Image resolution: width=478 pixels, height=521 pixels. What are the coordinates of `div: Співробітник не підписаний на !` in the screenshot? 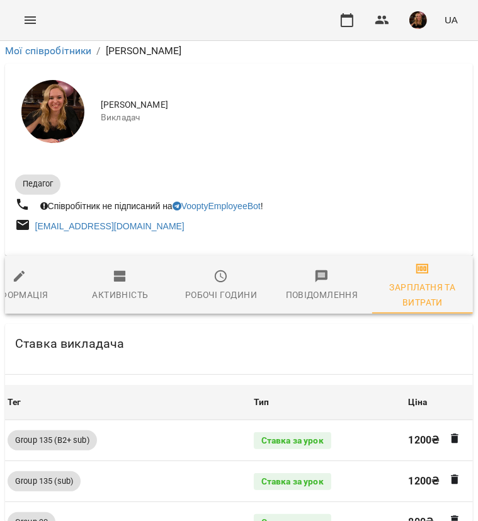 It's located at (152, 206).